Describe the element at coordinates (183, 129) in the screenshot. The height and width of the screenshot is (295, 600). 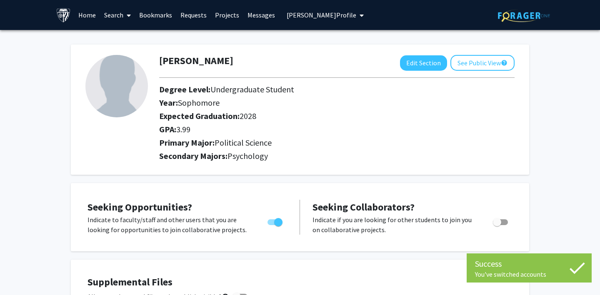
I see `span: 3.99` at that location.